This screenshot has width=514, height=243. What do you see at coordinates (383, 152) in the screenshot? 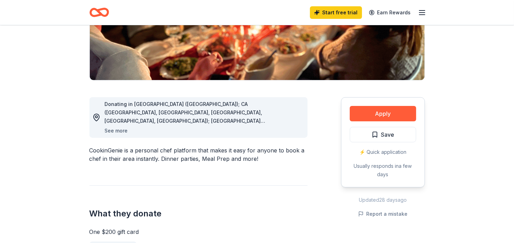
I see `div: ⚡️ Quick application` at bounding box center [383, 152].